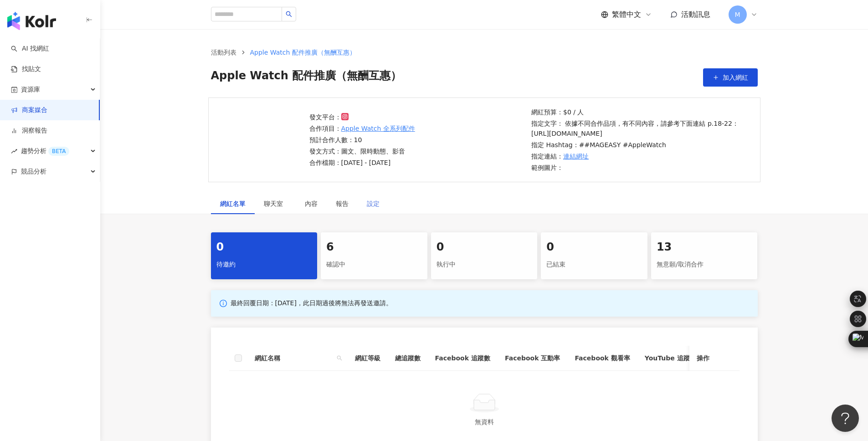 This screenshot has width=868, height=441. What do you see at coordinates (34, 171) in the screenshot?
I see `span: 競品分析` at bounding box center [34, 171].